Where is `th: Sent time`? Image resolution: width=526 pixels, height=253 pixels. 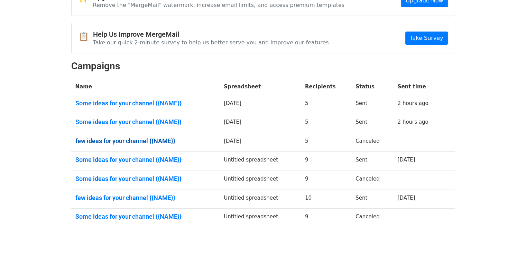
th: Sent time is located at coordinates (419, 87).